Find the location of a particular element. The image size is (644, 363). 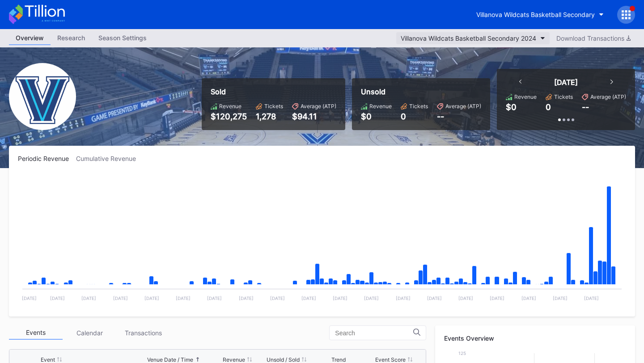

svg: Chart title is located at coordinates (322, 241).